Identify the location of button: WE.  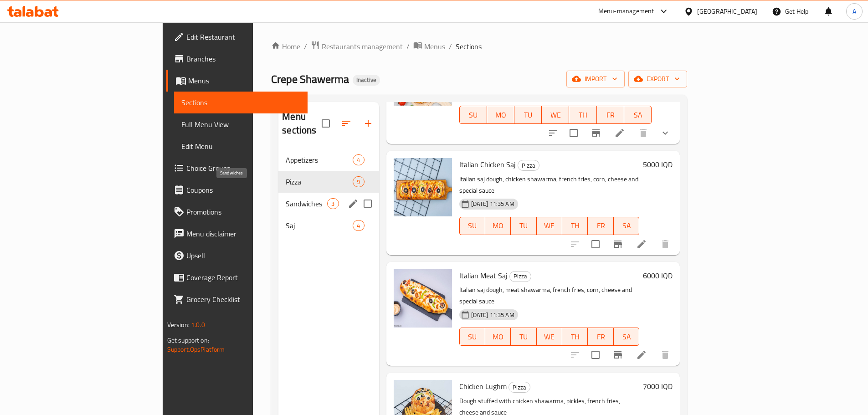
(555, 115).